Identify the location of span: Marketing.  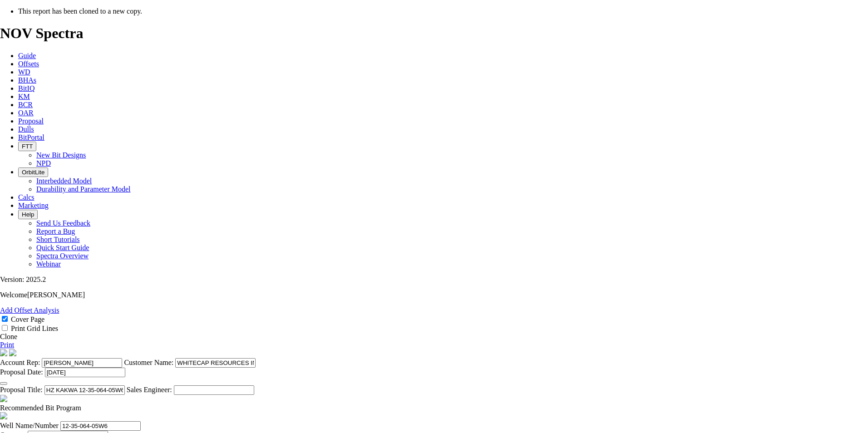
(33, 205).